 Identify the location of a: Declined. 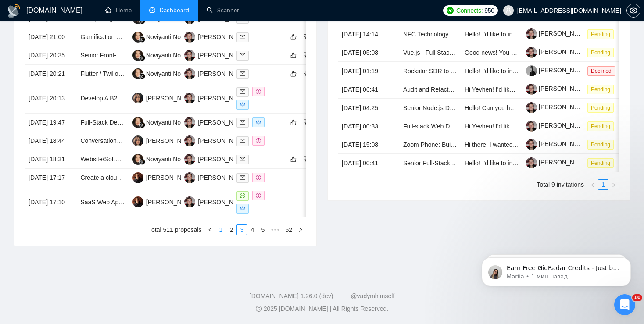
(603, 71).